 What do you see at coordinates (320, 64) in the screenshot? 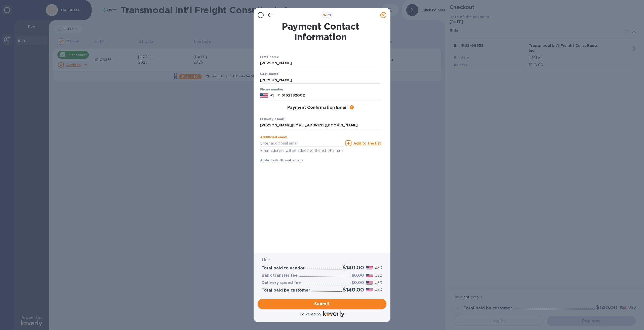
I see `input: Enter your first name` at bounding box center [320, 64].